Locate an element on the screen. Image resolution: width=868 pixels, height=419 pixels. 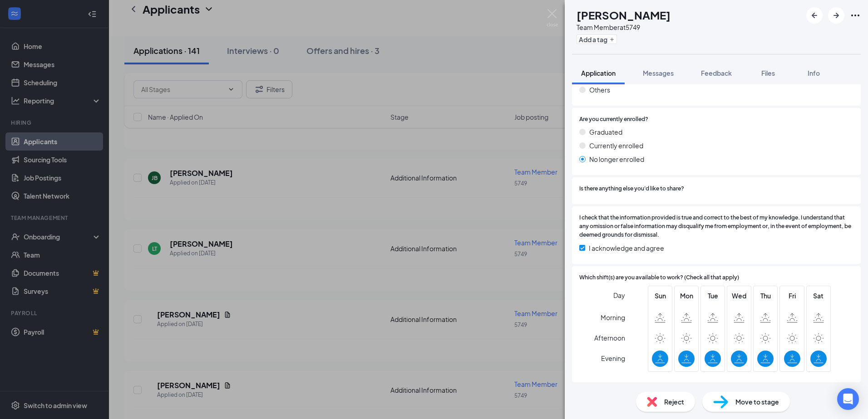
span: Which shift(s) are you available to work? (Check all that apply) is located at coordinates (659, 278).